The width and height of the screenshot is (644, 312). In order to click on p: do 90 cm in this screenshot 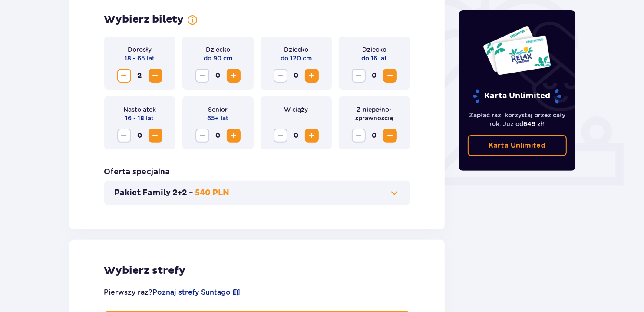, I will do `click(218, 58)`.